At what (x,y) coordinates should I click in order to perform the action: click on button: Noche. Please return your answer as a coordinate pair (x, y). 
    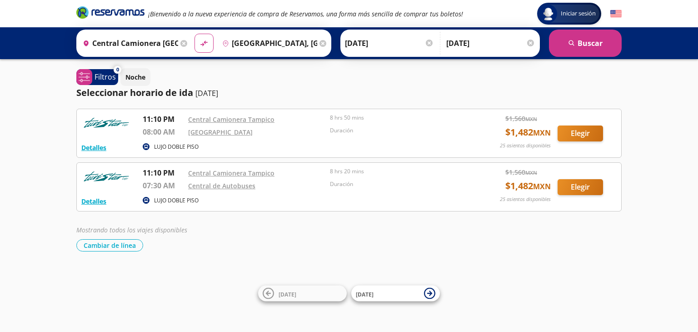
    Looking at the image, I should click on (135, 77).